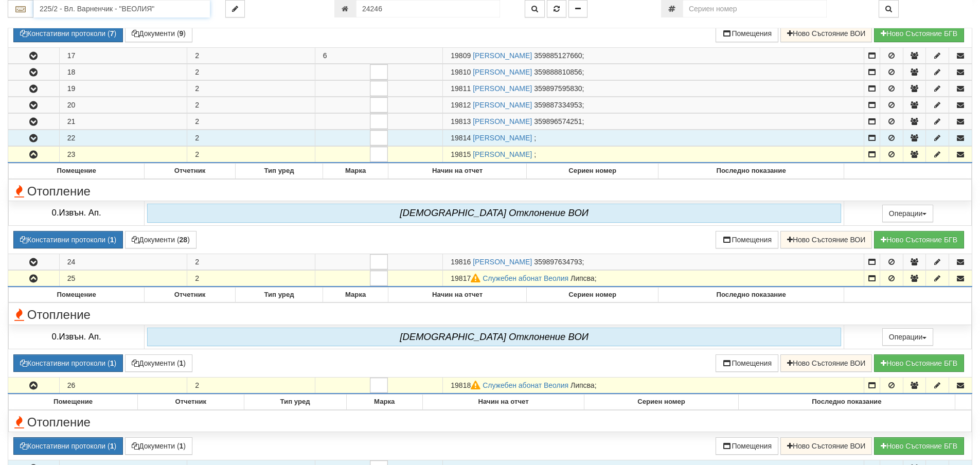 Image resolution: width=980 pixels, height=465 pixels. Describe the element at coordinates (158, 446) in the screenshot. I see `button: Документи (1)` at that location.